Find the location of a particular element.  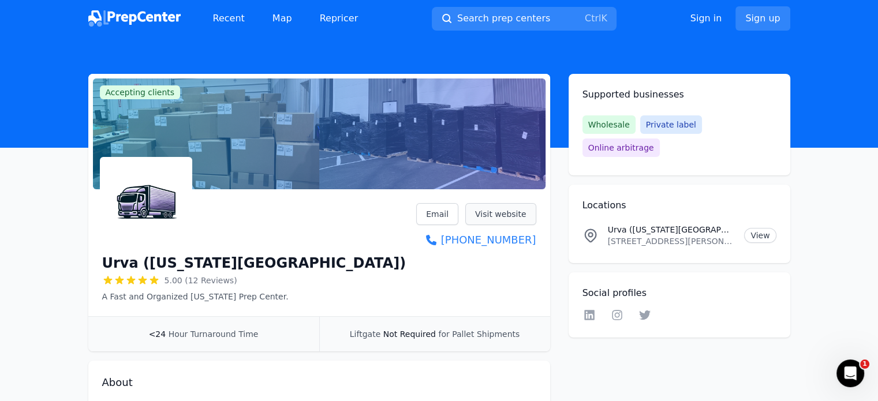

a: Email is located at coordinates (437, 214).